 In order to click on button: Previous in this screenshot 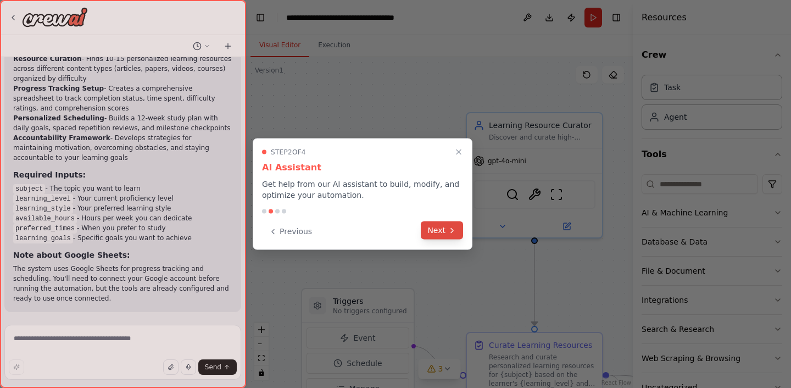, I will do `click(290, 231)`.